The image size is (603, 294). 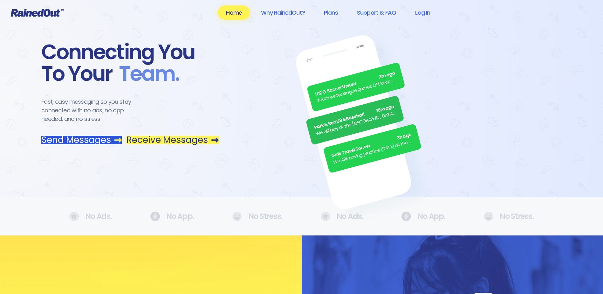 What do you see at coordinates (372, 145) in the screenshot?
I see `div: Girls Travel Soccer` at bounding box center [372, 145].